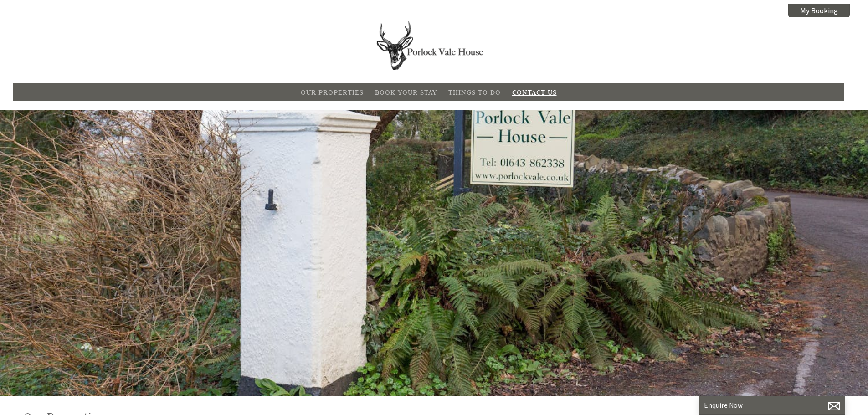 The image size is (868, 415). What do you see at coordinates (406, 92) in the screenshot?
I see `a: Book Your Stay` at bounding box center [406, 92].